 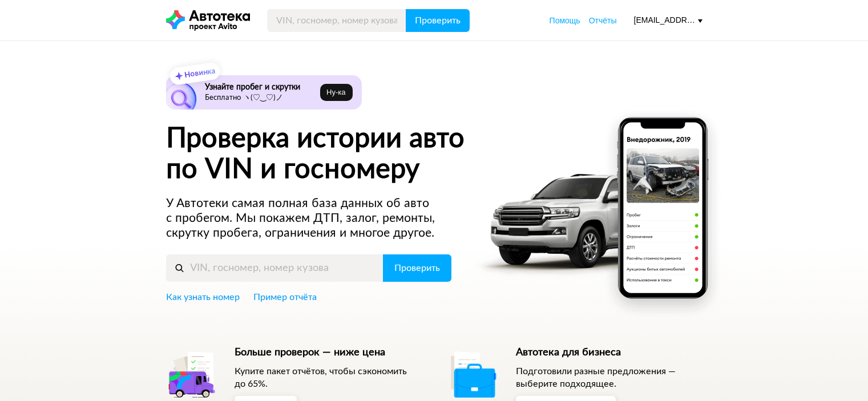 I want to click on h5: Автотека для бизнеса, so click(x=609, y=352).